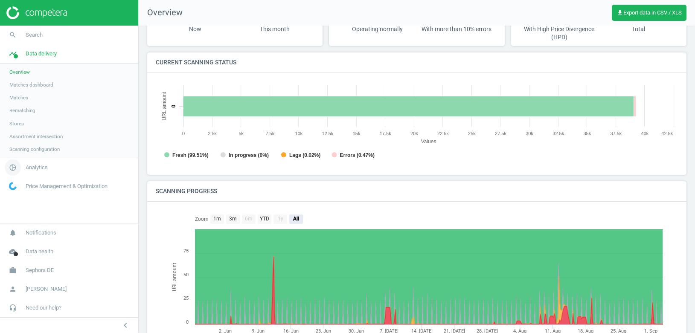 This screenshot has height=333, width=695. Describe the element at coordinates (620, 13) in the screenshot. I see `i: get_app` at that location.